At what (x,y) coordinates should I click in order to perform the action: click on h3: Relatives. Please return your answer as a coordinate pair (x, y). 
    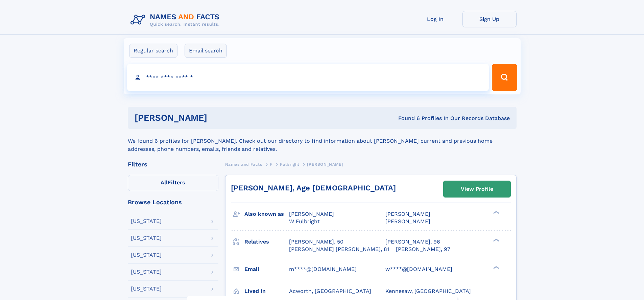
    Looking at the image, I should click on (267, 242).